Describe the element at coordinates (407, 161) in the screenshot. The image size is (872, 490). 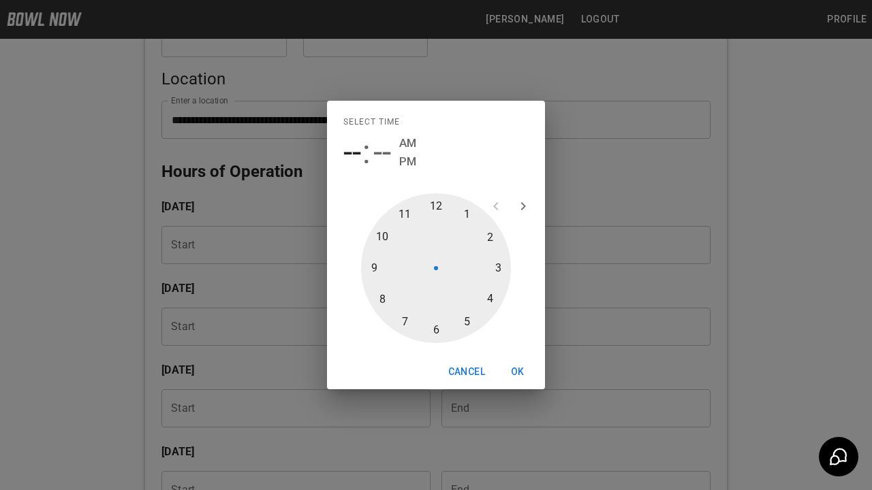
I see `span: PM` at that location.